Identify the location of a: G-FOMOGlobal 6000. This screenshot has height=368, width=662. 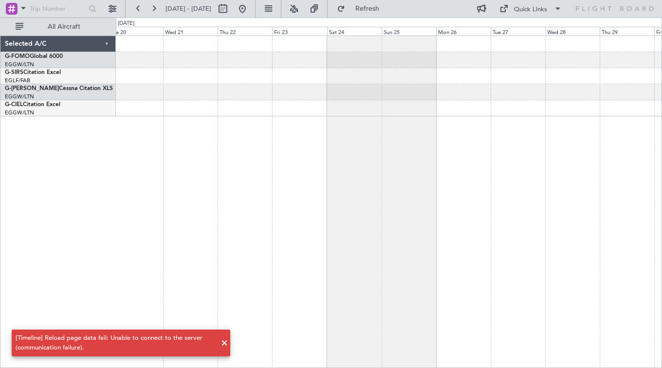
(34, 57).